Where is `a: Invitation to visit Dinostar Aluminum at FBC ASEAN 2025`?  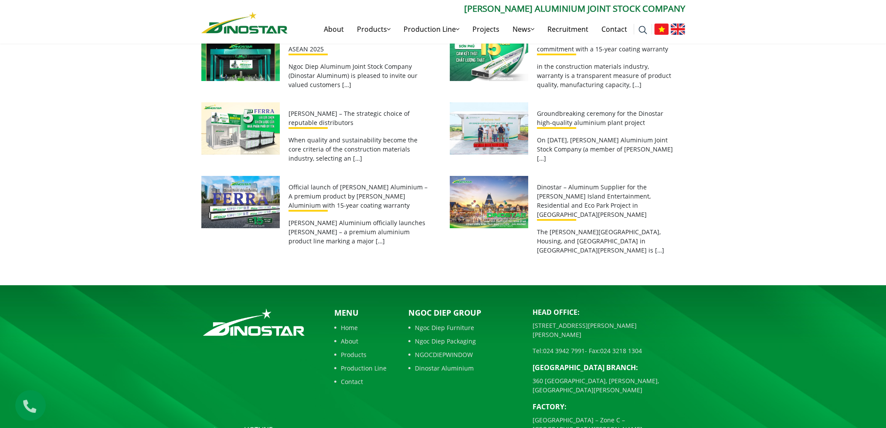 a: Invitation to visit Dinostar Aluminum at FBC ASEAN 2025 is located at coordinates (352, 44).